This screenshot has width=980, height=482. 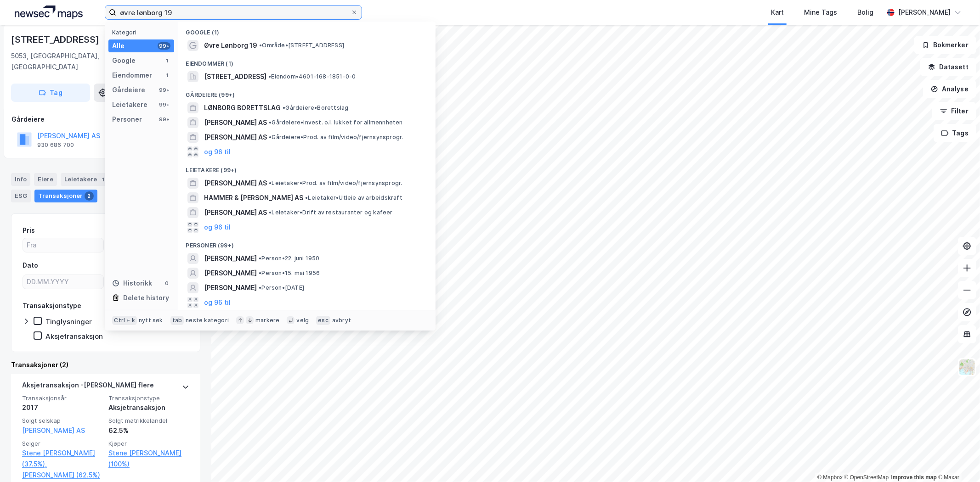 I want to click on span: Transaksjonstype, so click(x=149, y=398).